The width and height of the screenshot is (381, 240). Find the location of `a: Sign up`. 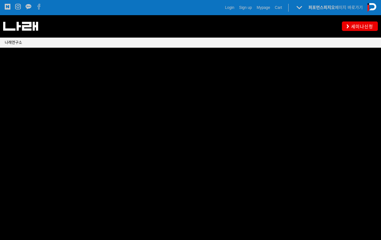

a: Sign up is located at coordinates (246, 8).